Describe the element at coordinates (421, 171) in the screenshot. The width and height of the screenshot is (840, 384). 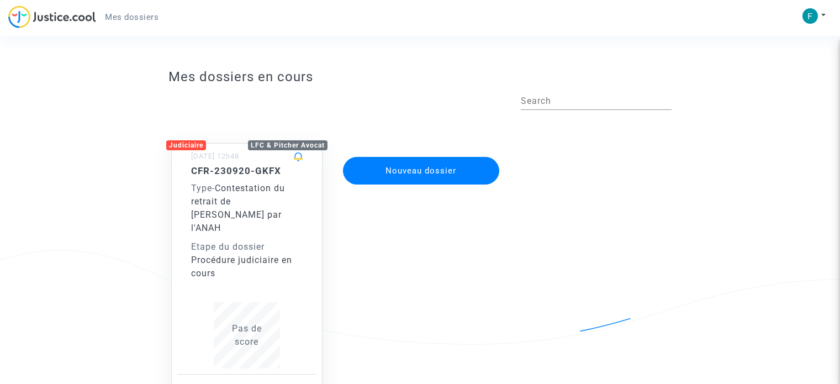
I see `button: Nouveau dossier` at that location.